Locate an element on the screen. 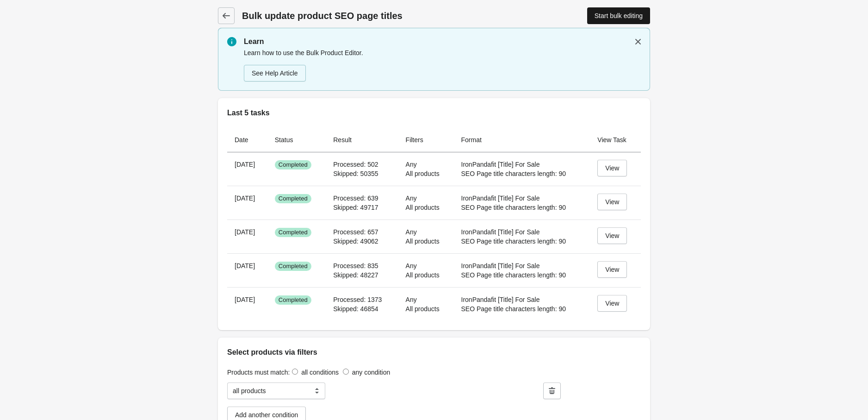 This screenshot has width=868, height=420. label: any condition is located at coordinates (371, 372).